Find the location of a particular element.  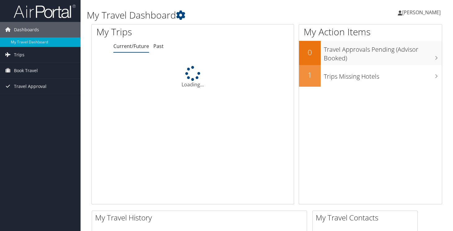

h1: My Trips is located at coordinates (151, 32).